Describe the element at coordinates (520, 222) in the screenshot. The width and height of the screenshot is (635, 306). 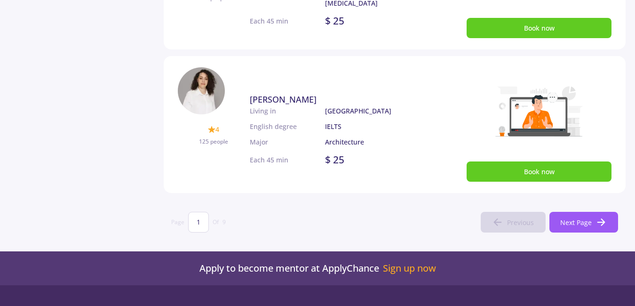
I see `span: Previous` at that location.